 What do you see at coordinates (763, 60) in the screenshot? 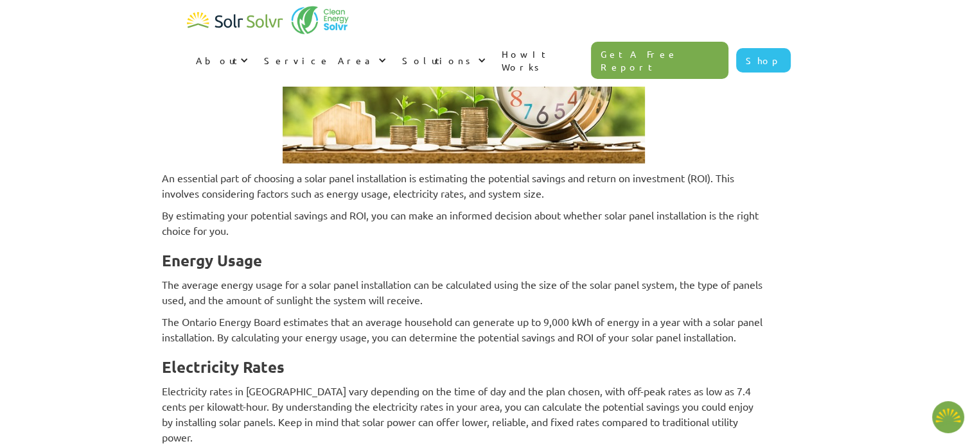
I see `a: Shop` at bounding box center [763, 60].